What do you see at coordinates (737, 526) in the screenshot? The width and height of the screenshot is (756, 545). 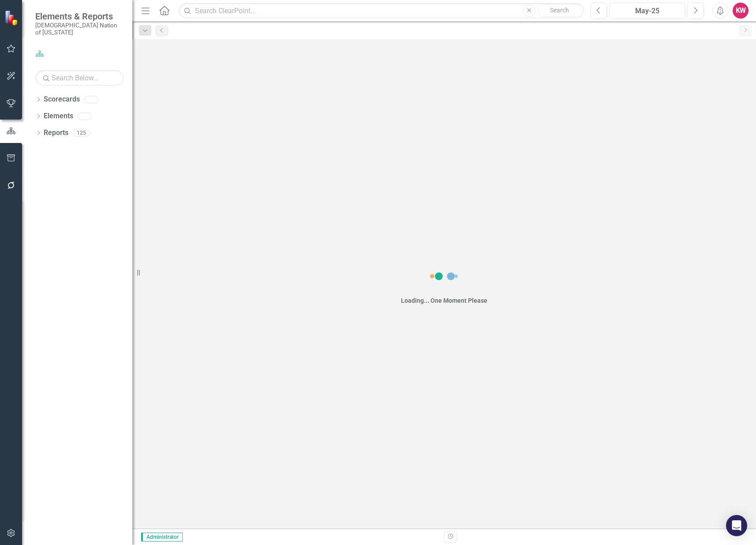 I see `div: Open Intercom Messenger` at bounding box center [737, 526].